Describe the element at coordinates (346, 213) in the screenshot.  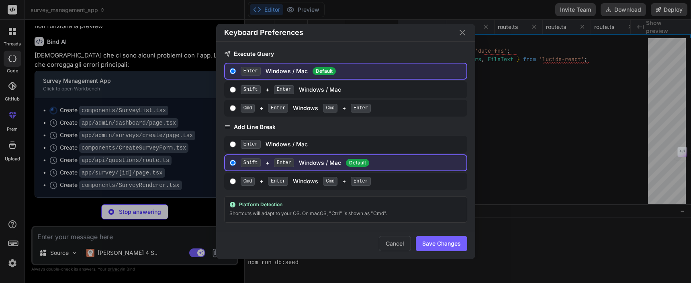
I see `div: Shortcuts will adapt to your OS. On macOS, "Ctrl" is shown as "Cmd".` at that location.